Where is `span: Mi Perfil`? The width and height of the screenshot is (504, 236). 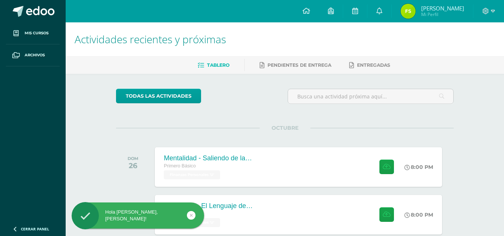 span: Mi Perfil is located at coordinates (442, 14).